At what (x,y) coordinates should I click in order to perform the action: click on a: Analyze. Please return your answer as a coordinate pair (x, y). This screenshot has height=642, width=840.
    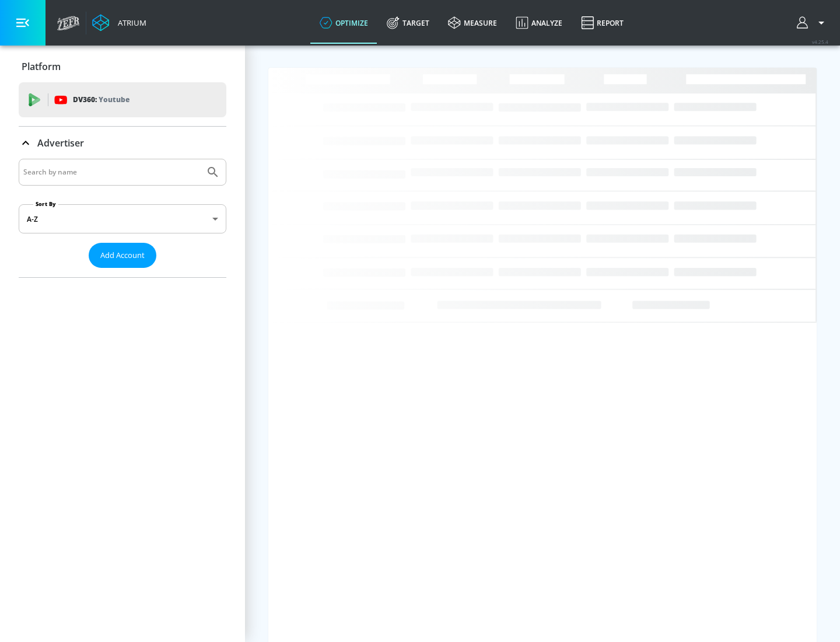
    Looking at the image, I should click on (539, 23).